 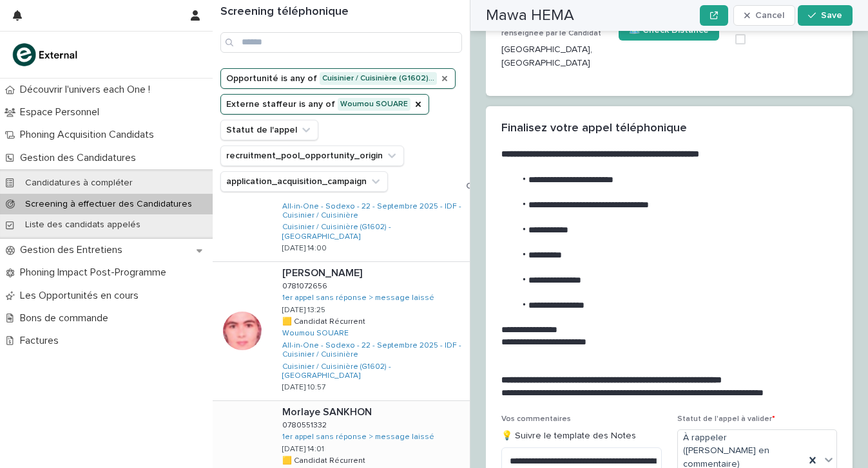 I want to click on p: Phoning Acquisition Candidats, so click(x=90, y=134).